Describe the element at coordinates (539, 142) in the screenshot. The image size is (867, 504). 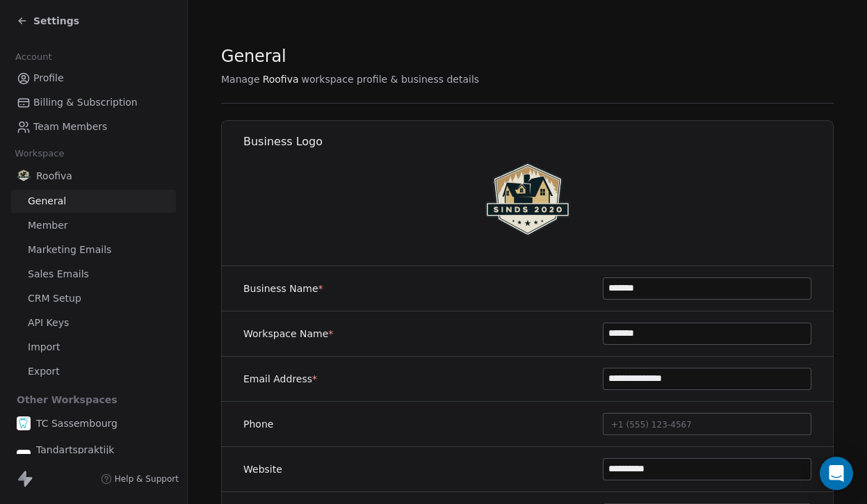
I see `h1: Business Logo` at that location.